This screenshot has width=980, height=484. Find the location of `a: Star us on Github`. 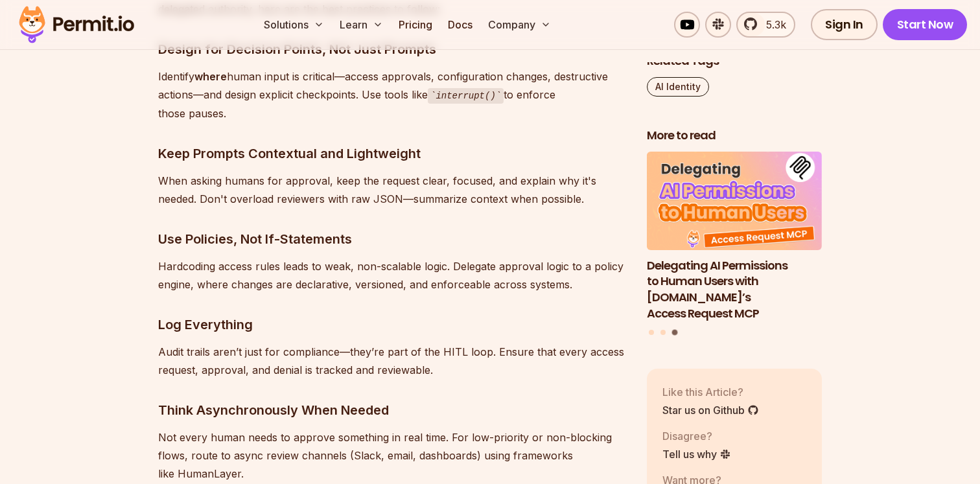

a: Star us on Github is located at coordinates (710, 409).